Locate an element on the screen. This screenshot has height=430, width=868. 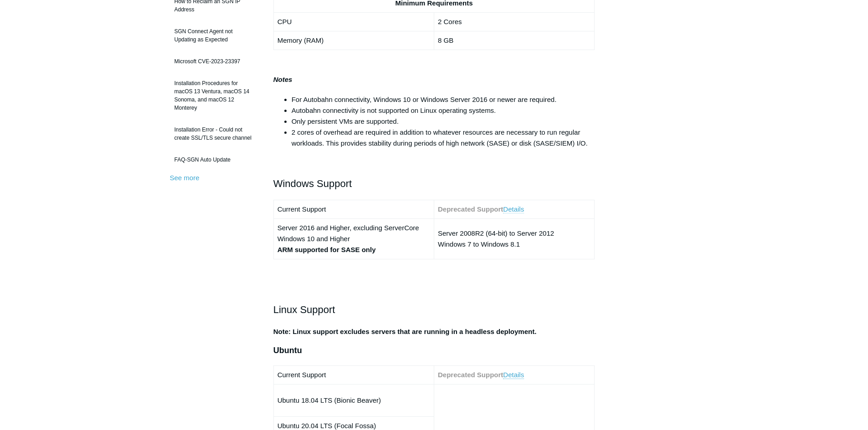
strong: Notes is located at coordinates (283, 79).